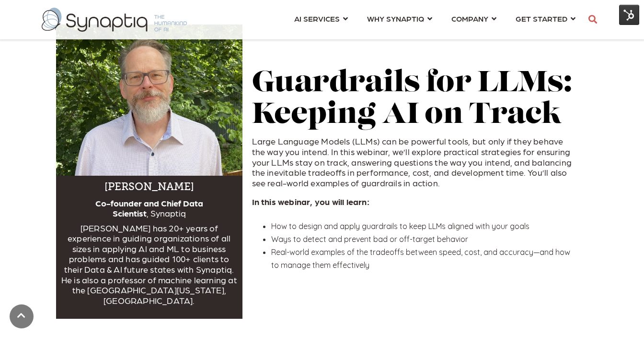 This screenshot has width=644, height=338. Describe the element at coordinates (370, 239) in the screenshot. I see `span: Ways to detect and prevent bad or off-target behavior` at that location.